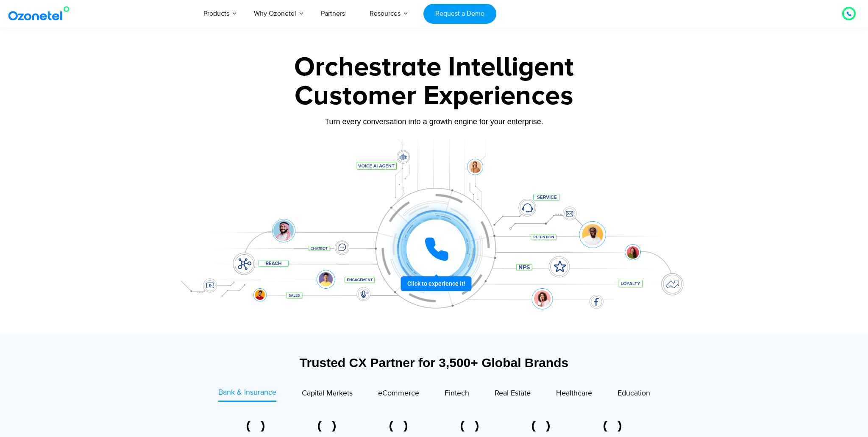 This screenshot has width=868, height=437. What do you see at coordinates (434, 427) in the screenshot?
I see `div: Image Carousel` at bounding box center [434, 427].